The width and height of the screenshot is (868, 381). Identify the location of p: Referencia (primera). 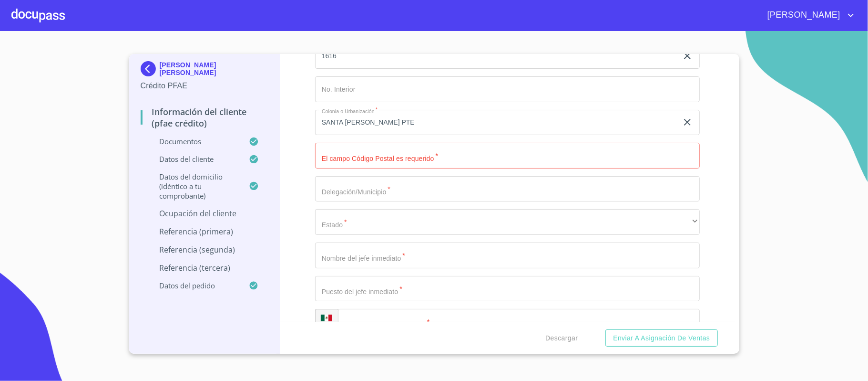
(204, 232).